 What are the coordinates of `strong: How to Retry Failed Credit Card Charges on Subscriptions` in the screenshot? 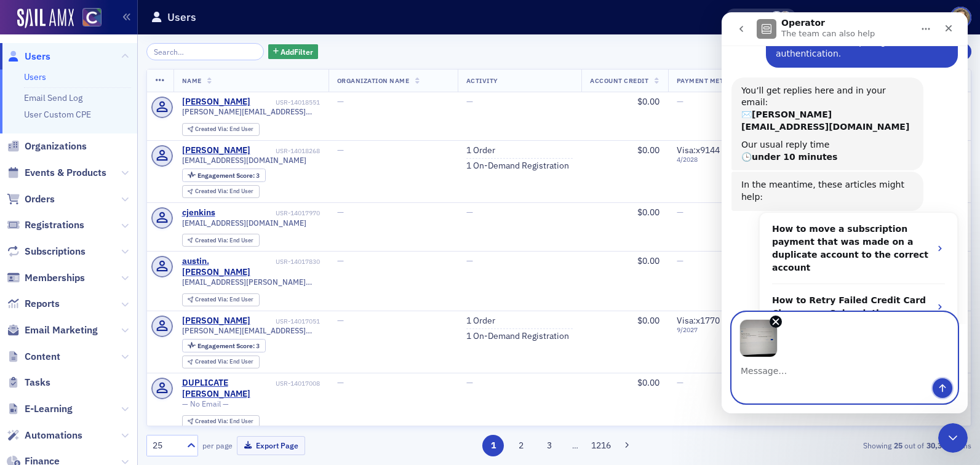 It's located at (127, 294).